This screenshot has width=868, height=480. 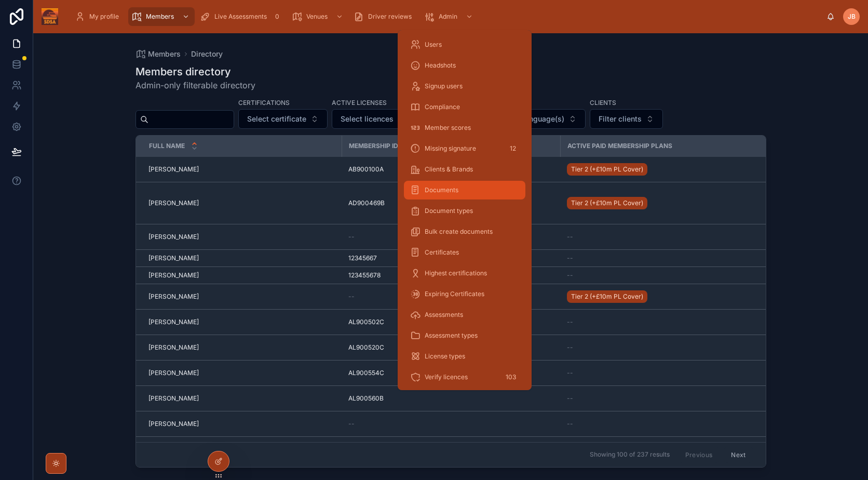 I want to click on a: Compliance, so click(x=465, y=107).